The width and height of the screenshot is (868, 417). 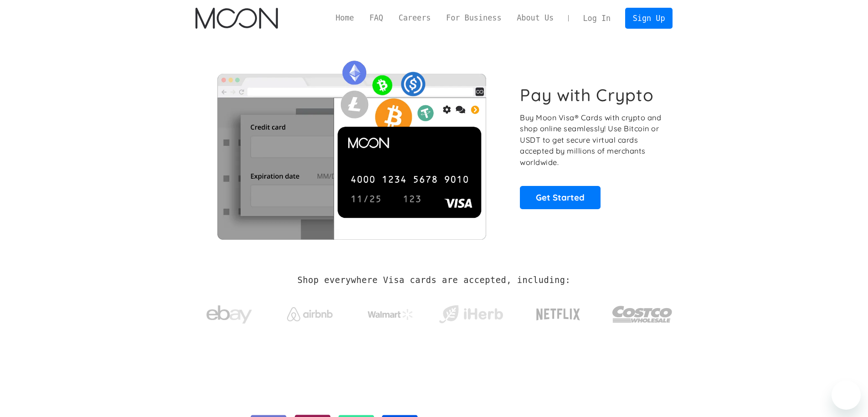 What do you see at coordinates (390, 312) in the screenshot?
I see `a: Walmart` at bounding box center [390, 312].